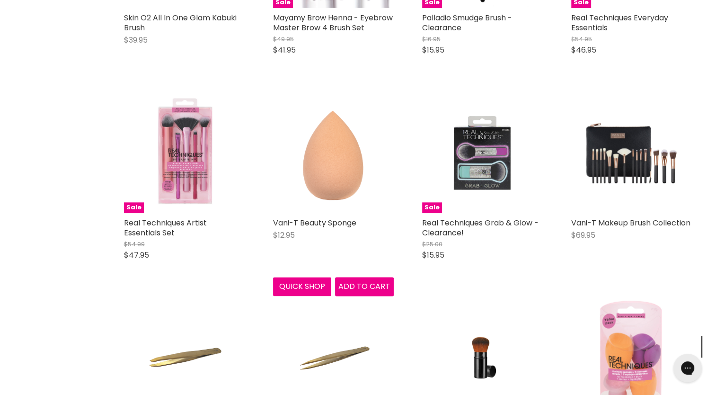  I want to click on a: Real Techniques Artist Essentials Set, so click(165, 228).